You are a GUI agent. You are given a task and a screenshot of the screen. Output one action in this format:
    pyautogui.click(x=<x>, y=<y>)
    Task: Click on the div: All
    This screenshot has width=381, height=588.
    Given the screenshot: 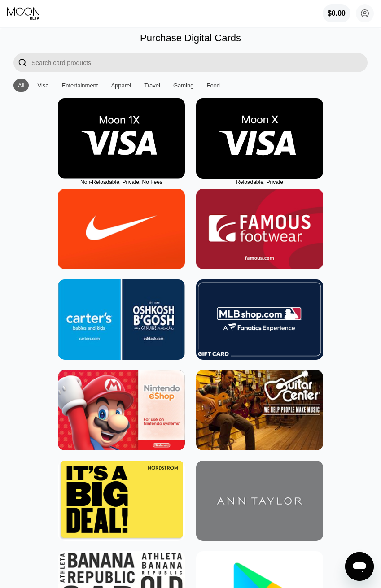 What is the action you would take?
    pyautogui.click(x=21, y=85)
    